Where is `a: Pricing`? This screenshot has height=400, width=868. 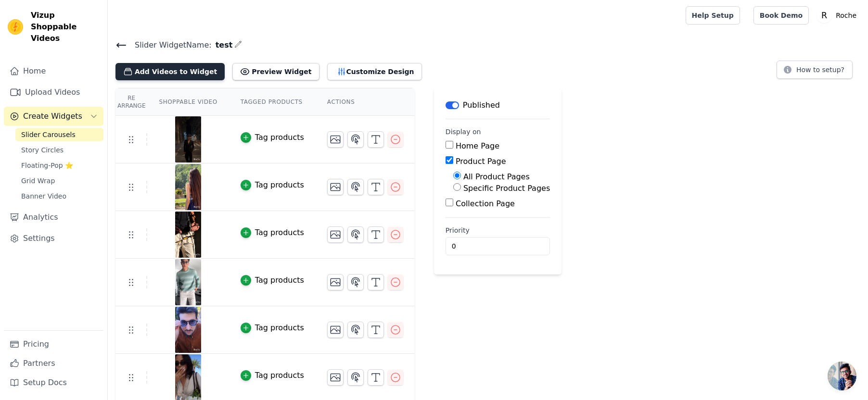
a: Pricing is located at coordinates (54, 345).